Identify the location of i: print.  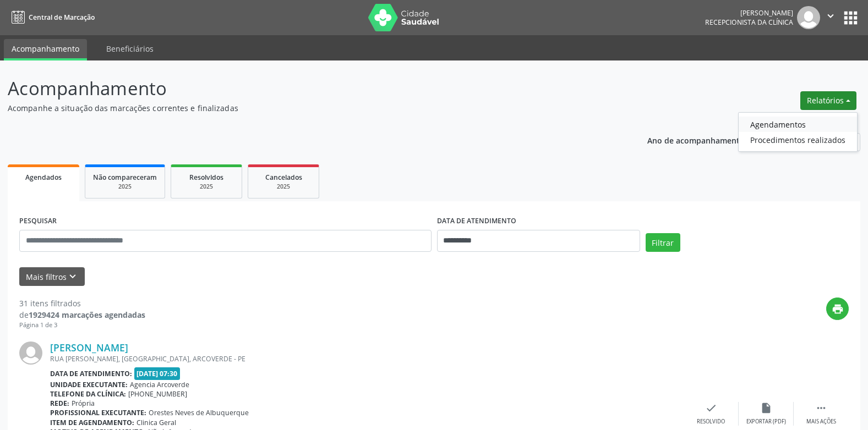
(837, 309).